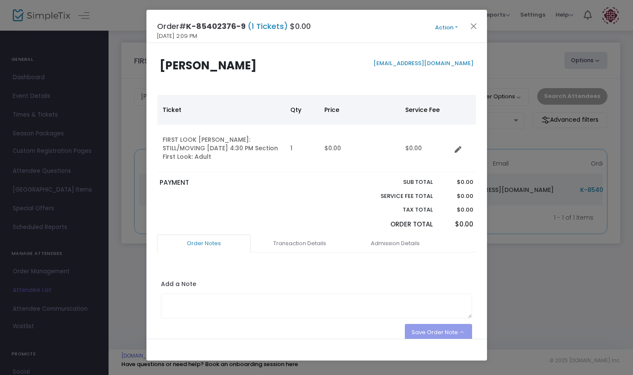  I want to click on div: Data table, so click(317, 133).